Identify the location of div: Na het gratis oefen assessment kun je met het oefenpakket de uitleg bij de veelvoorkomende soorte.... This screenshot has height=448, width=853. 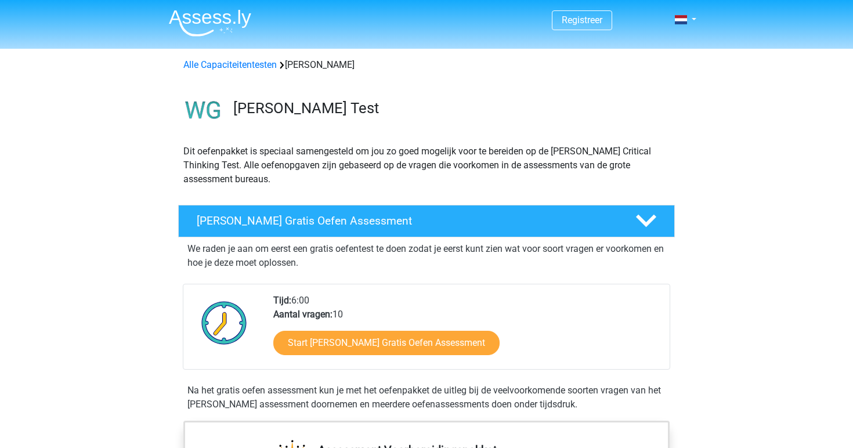
(426, 397).